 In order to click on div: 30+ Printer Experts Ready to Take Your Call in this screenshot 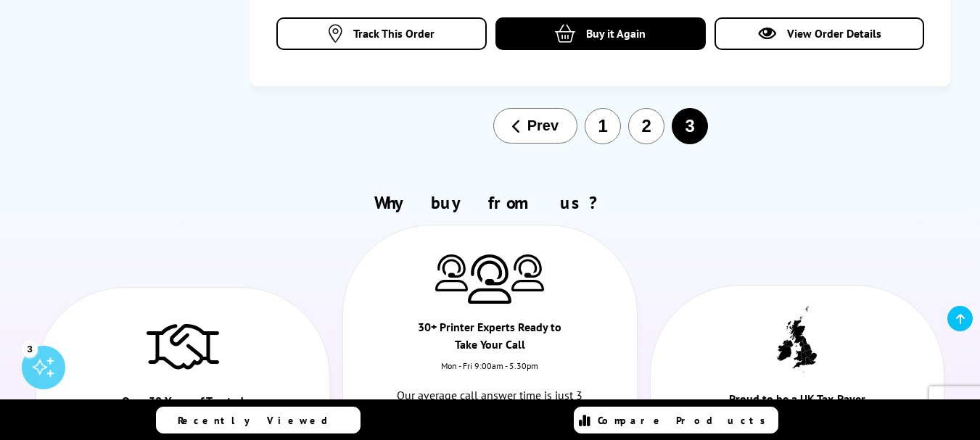, I will do `click(490, 340)`.